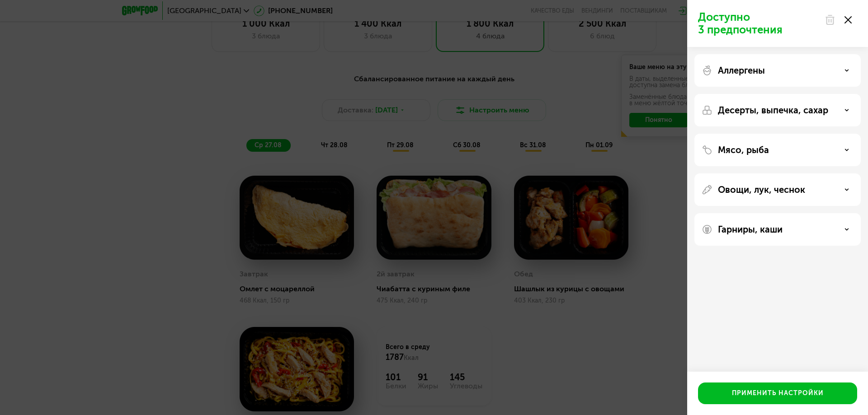 The height and width of the screenshot is (415, 868). I want to click on p: Мясо, рыба, so click(743, 150).